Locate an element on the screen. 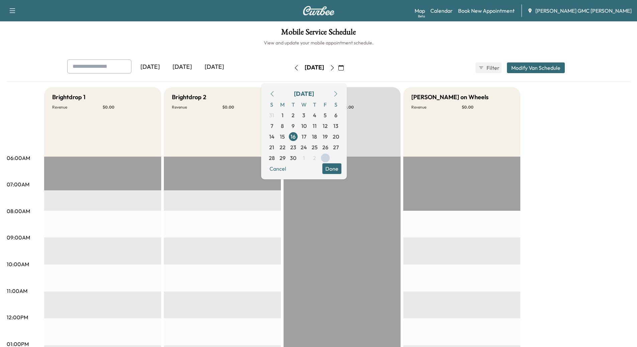 The image size is (637, 347). span: 23 is located at coordinates (293, 147).